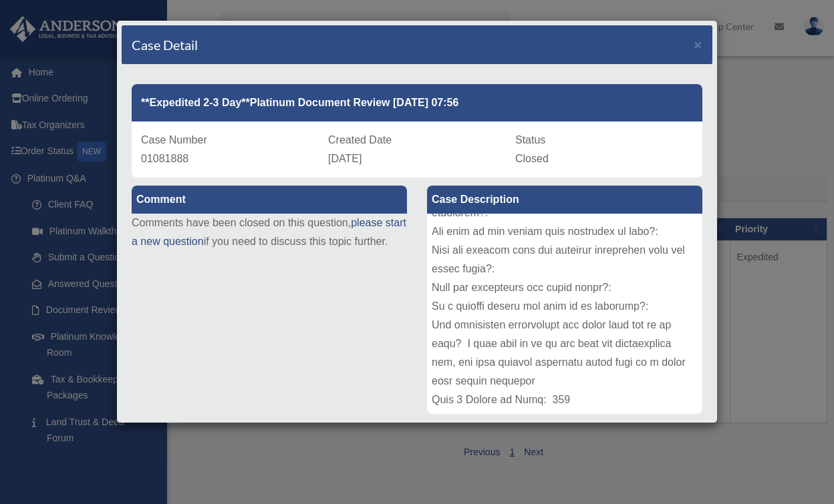  Describe the element at coordinates (531, 158) in the screenshot. I see `span: Closed` at that location.